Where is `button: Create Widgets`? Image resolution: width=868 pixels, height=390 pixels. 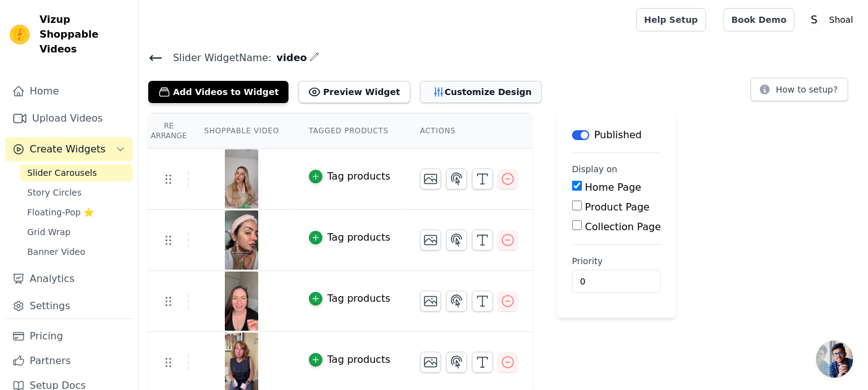 button: Create Widgets is located at coordinates (69, 149).